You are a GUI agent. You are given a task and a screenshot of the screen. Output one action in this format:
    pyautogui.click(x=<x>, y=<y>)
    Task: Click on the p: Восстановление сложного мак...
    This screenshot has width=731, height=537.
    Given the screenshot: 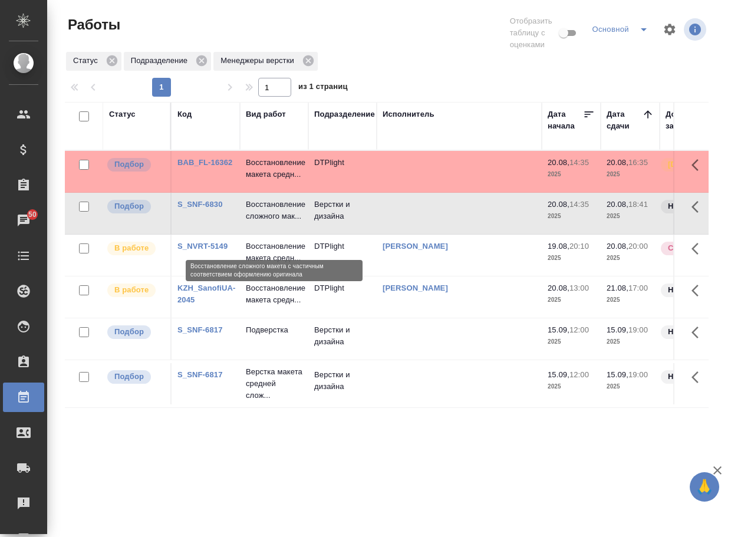 What is the action you would take?
    pyautogui.click(x=274, y=211)
    